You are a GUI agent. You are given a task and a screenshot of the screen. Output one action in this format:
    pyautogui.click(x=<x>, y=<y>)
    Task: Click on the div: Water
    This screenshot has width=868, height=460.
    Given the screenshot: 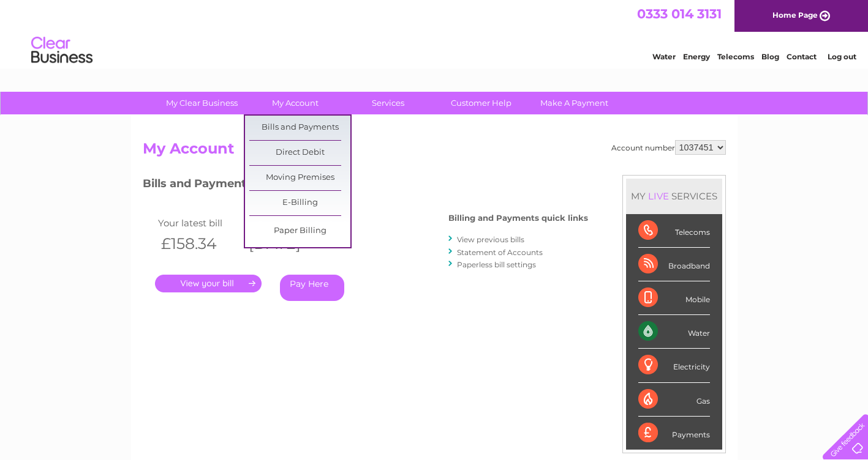 What is the action you would take?
    pyautogui.click(x=674, y=332)
    